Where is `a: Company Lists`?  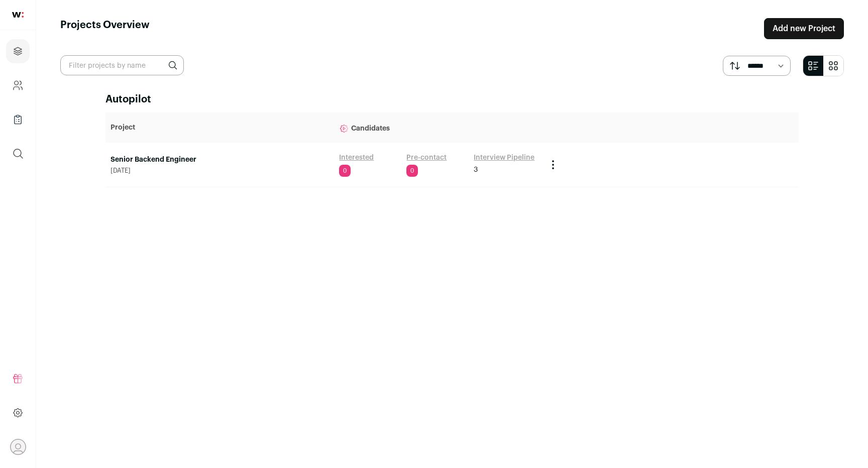
a: Company Lists is located at coordinates (17, 119).